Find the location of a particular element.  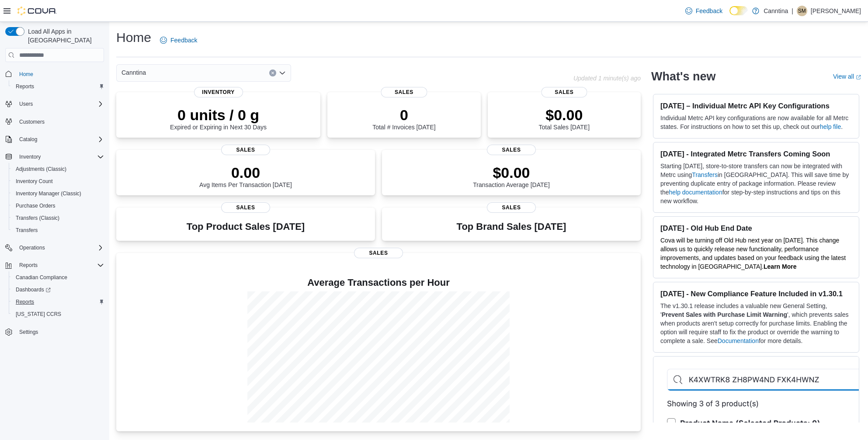

a: Documentation is located at coordinates (738, 340).